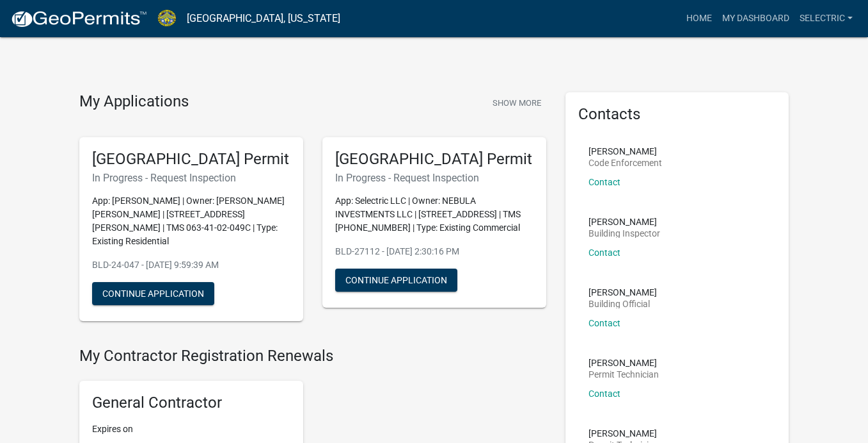  Describe the element at coordinates (623, 303) in the screenshot. I see `p: Building Official` at that location.